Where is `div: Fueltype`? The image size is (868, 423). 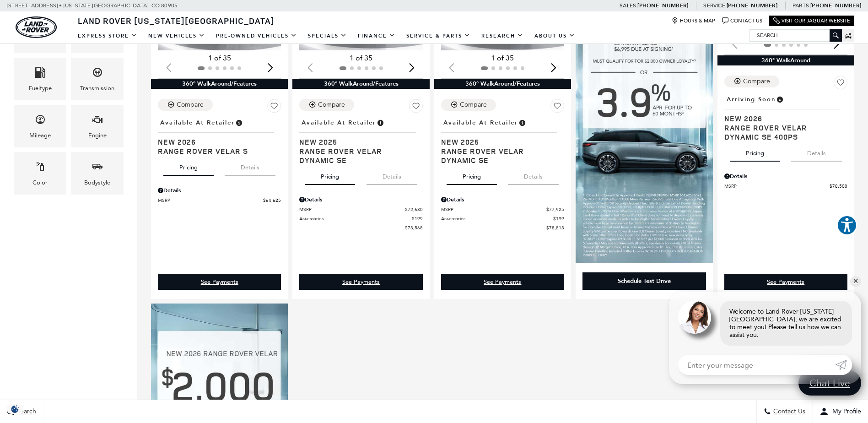
div: Fueltype is located at coordinates (41, 88).